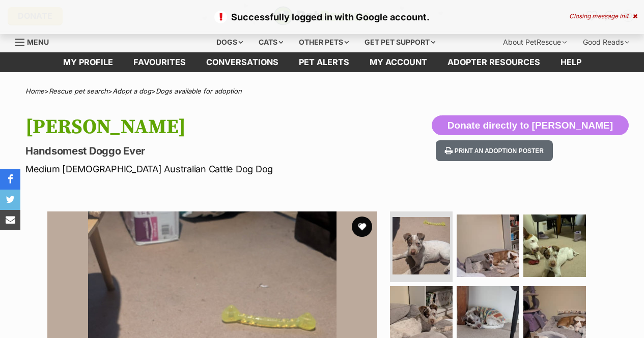  Describe the element at coordinates (230, 42) in the screenshot. I see `div: Dogs` at that location.